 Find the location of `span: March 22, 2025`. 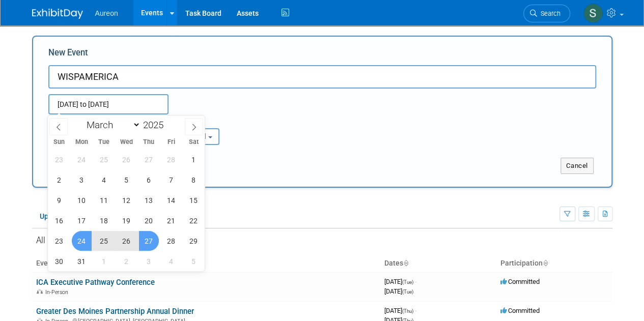

span: March 22, 2025 is located at coordinates (193, 220).